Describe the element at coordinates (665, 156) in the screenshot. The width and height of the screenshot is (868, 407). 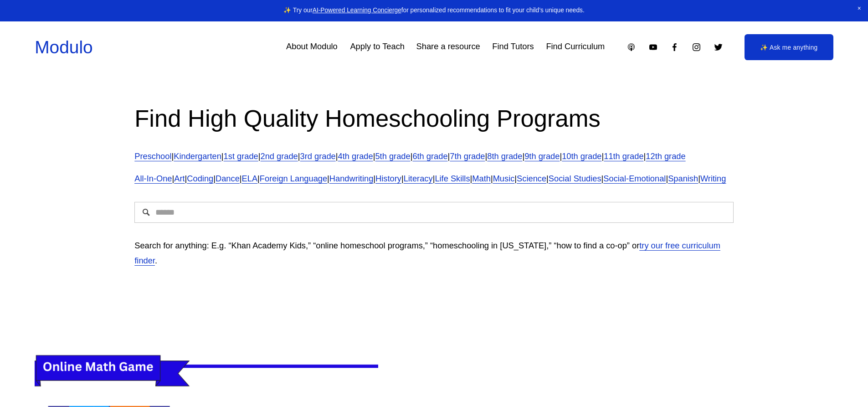
I see `a: 12th grade` at that location.